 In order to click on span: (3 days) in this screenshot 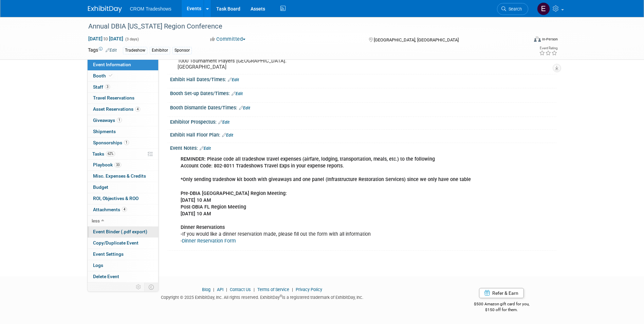, I will do `click(132, 39)`.